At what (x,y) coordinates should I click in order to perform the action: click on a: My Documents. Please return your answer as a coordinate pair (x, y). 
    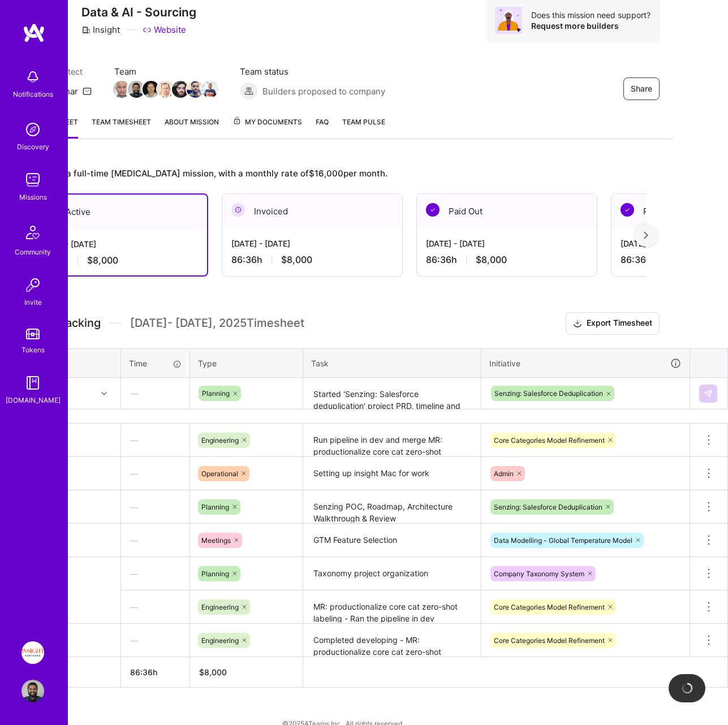
    Looking at the image, I should click on (267, 127).